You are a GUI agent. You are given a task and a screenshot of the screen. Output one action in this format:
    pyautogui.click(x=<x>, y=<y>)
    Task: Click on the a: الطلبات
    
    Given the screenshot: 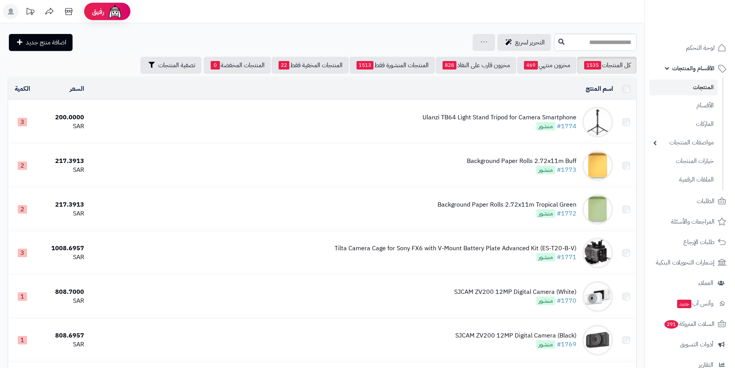 What is the action you would take?
    pyautogui.click(x=690, y=201)
    